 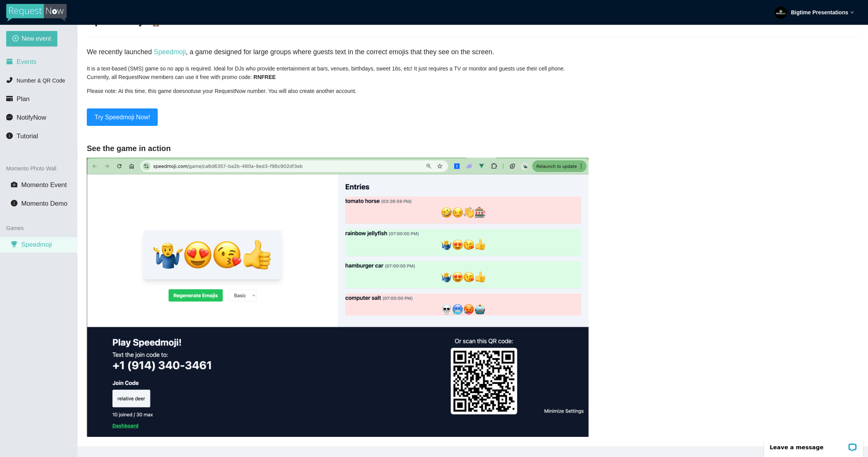 What do you see at coordinates (37, 13) in the screenshot?
I see `img: RequestNow` at bounding box center [37, 13].